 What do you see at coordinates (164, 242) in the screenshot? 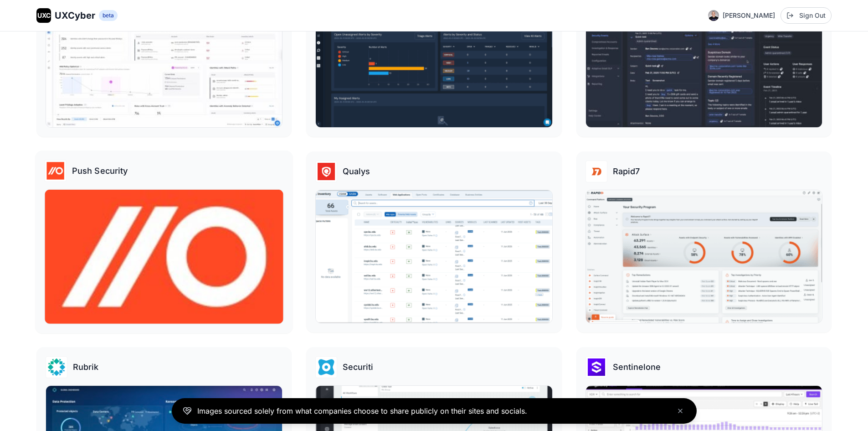
I see `a: Push Security logoPush SecurityPush Security gallery` at bounding box center [164, 242].